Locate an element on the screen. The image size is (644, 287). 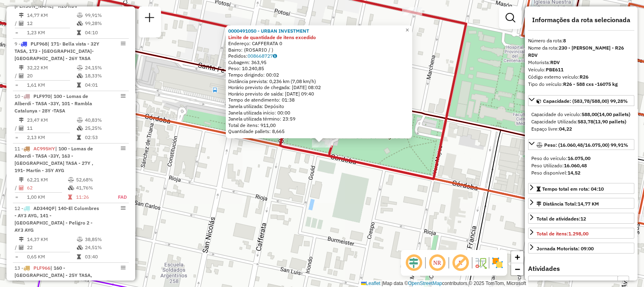
td: 38,85% is located at coordinates (105, 239).